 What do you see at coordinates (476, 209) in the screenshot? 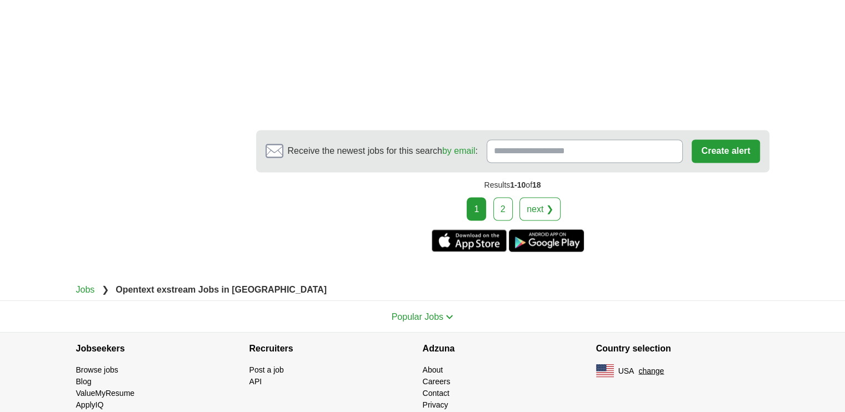
I see `div: 1` at bounding box center [476, 209].